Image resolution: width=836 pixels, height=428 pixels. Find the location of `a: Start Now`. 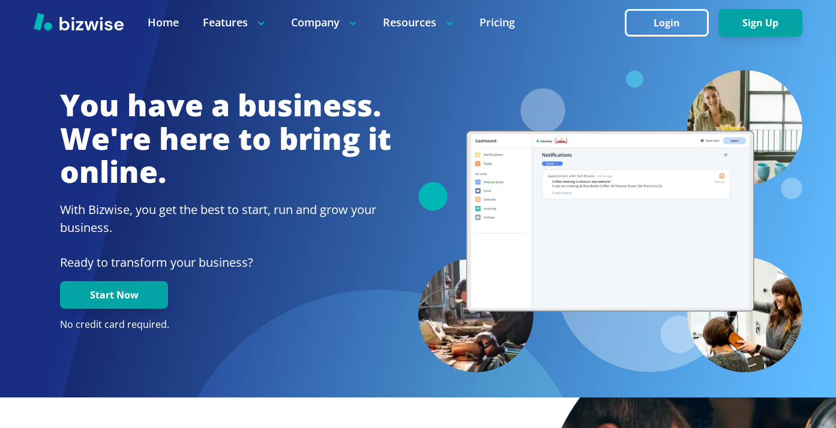

a: Start Now is located at coordinates (114, 295).